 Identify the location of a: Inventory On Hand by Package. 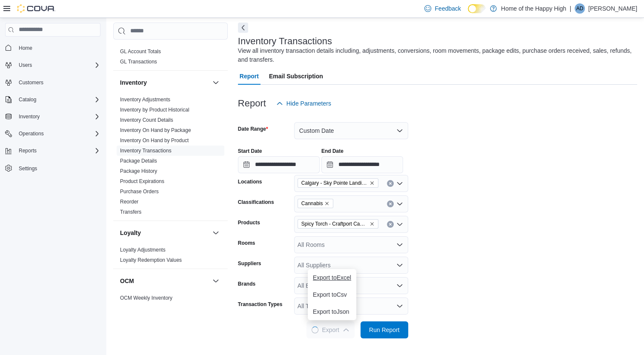
(155, 130).